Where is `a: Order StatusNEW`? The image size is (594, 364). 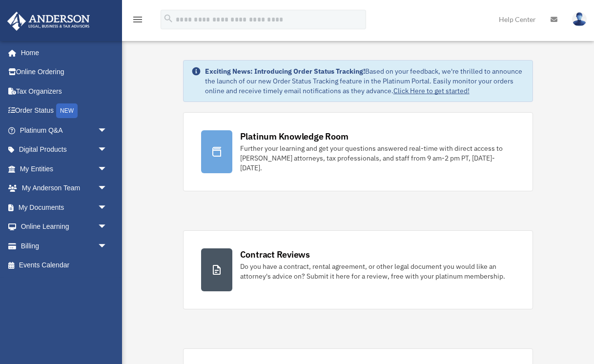
a: Order StatusNEW is located at coordinates (65, 111).